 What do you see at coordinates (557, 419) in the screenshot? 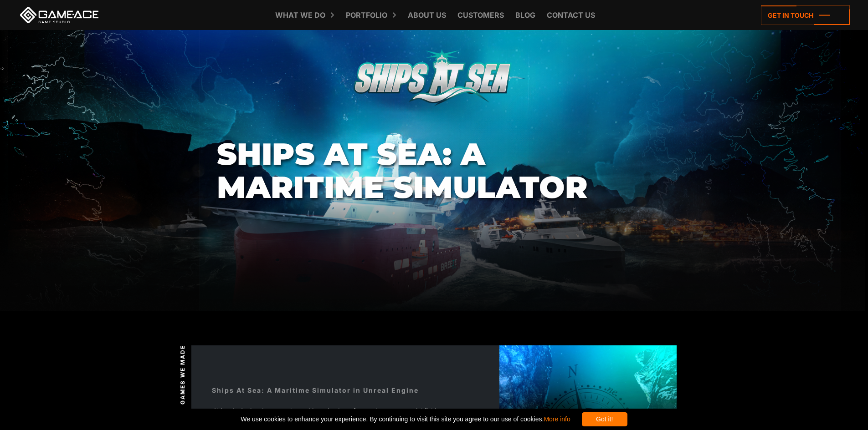
I see `a: More info` at bounding box center [557, 419].